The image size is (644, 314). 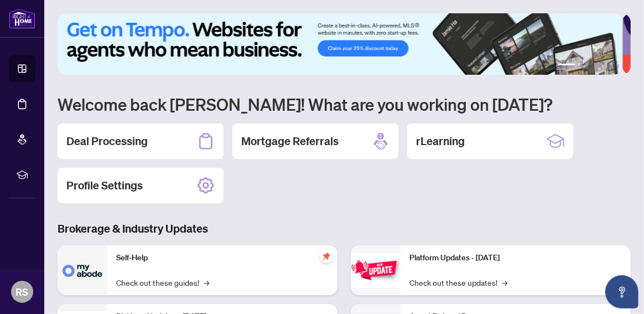 I want to click on h2: rLearning, so click(x=440, y=141).